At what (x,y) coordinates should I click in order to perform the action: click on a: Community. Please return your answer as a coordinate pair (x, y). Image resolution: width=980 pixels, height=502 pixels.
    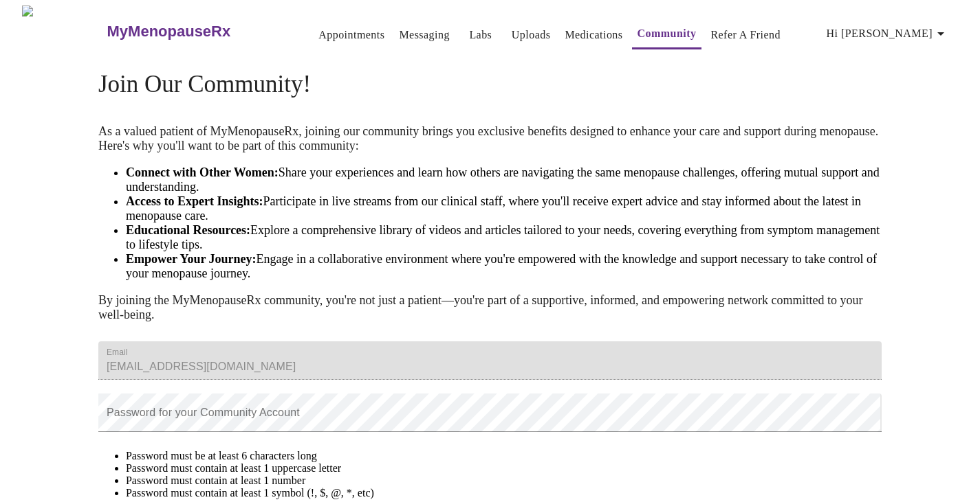
    Looking at the image, I should click on (667, 34).